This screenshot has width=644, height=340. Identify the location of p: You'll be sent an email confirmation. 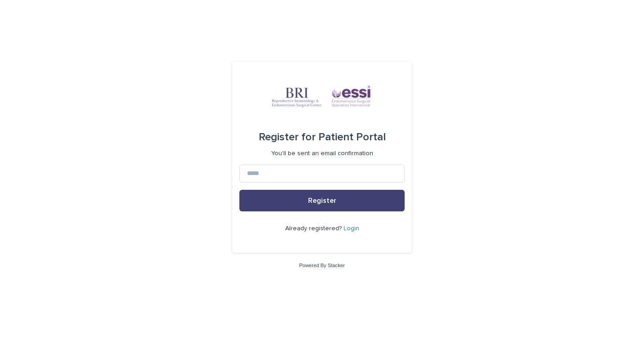
(322, 154).